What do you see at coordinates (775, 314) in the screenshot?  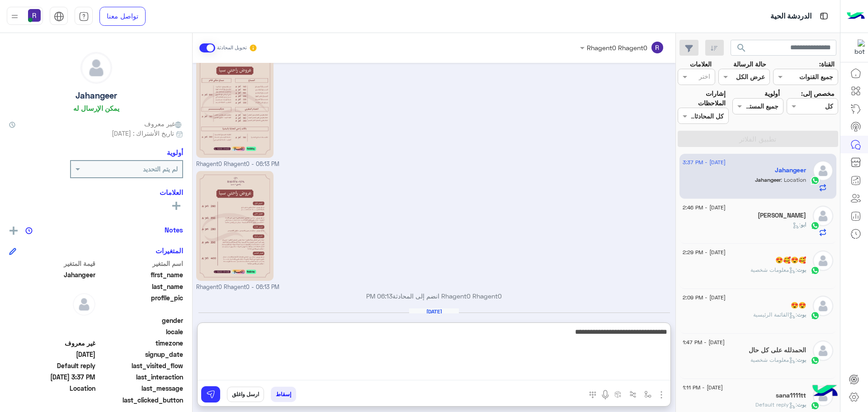 I see `span: : القائمة الرئيسية` at bounding box center [775, 314].